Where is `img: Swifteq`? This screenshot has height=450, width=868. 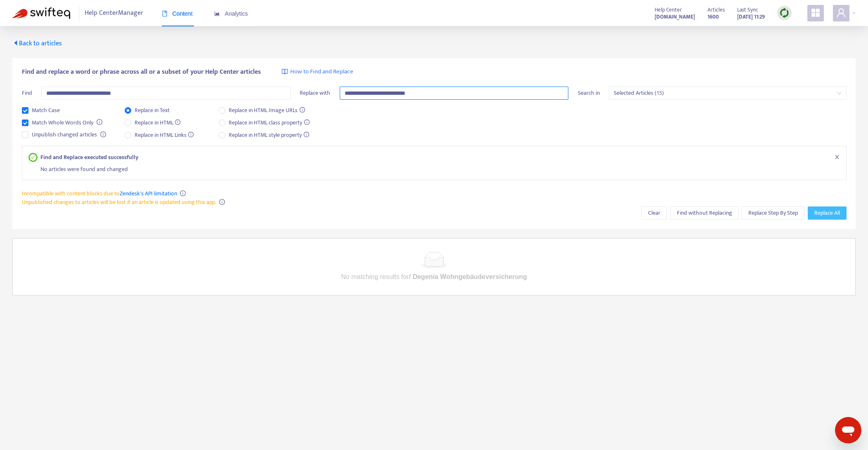
img: Swifteq is located at coordinates (41, 13).